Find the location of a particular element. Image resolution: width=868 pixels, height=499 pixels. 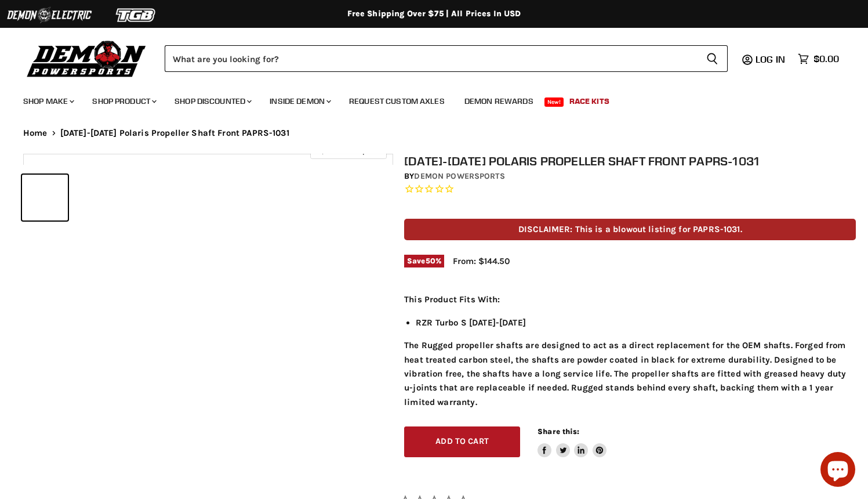

span: Click to expand is located at coordinates (348, 150).